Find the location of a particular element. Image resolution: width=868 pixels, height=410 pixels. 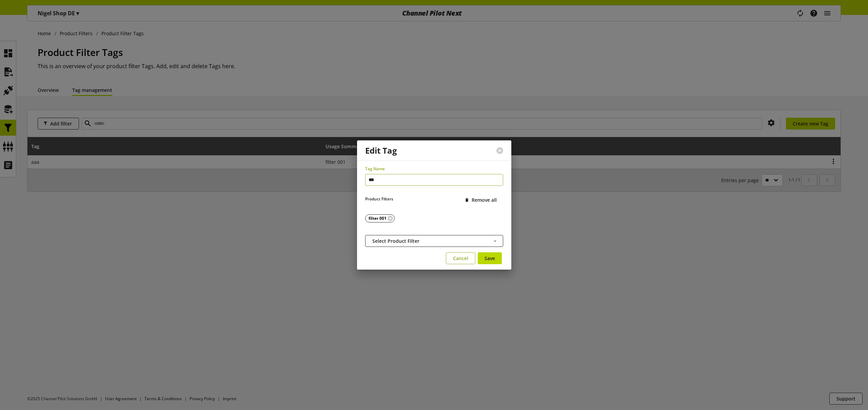

button: Save is located at coordinates (490, 258).